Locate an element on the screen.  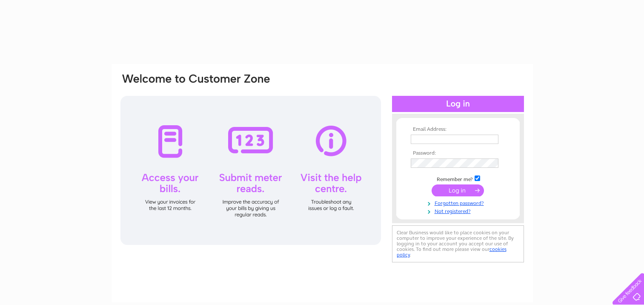
input: Submit is located at coordinates (458, 190).